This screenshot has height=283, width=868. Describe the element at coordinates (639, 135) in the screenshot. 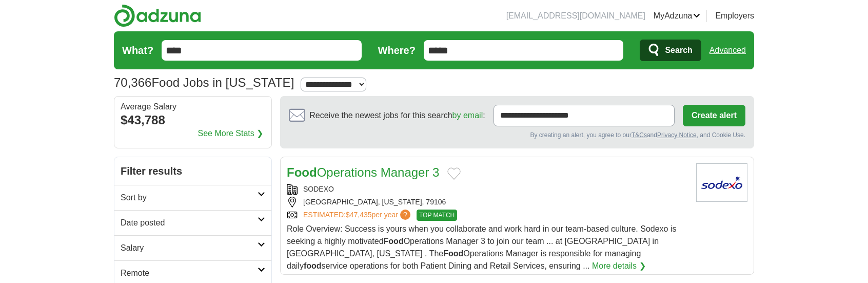

I see `a: T&Cs` at that location.